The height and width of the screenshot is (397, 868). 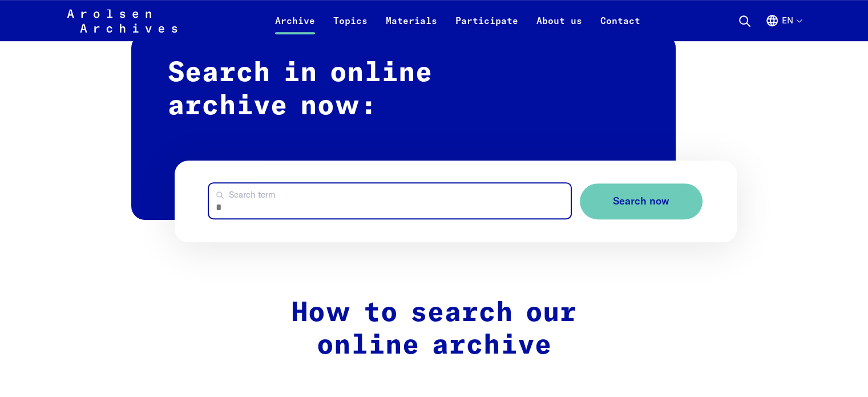 What do you see at coordinates (783, 27) in the screenshot?
I see `button: English, language selection` at bounding box center [783, 27].